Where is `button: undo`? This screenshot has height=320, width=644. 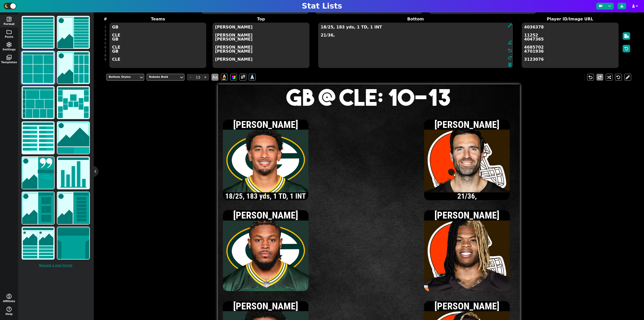 button: undo is located at coordinates (591, 77).